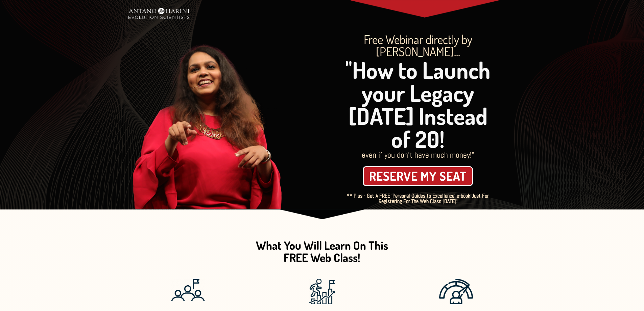 Image resolution: width=644 pixels, height=311 pixels. Describe the element at coordinates (322, 214) in the screenshot. I see `img: Layer-1-9-300x35-1` at that location.